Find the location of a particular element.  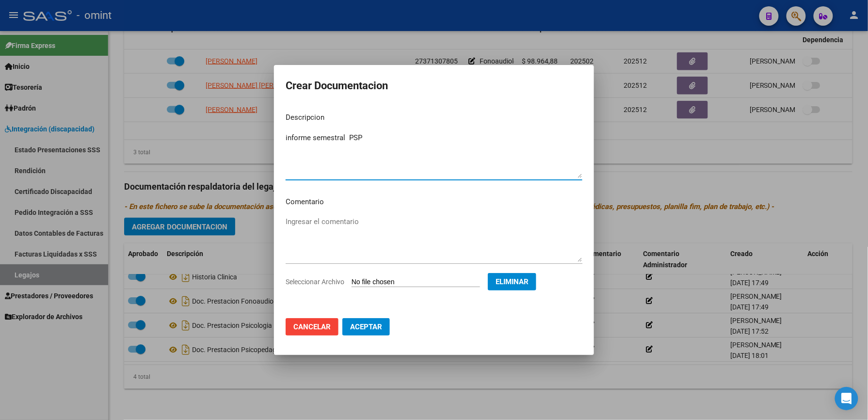

span: Seleccionar Archivo is located at coordinates (315, 282).